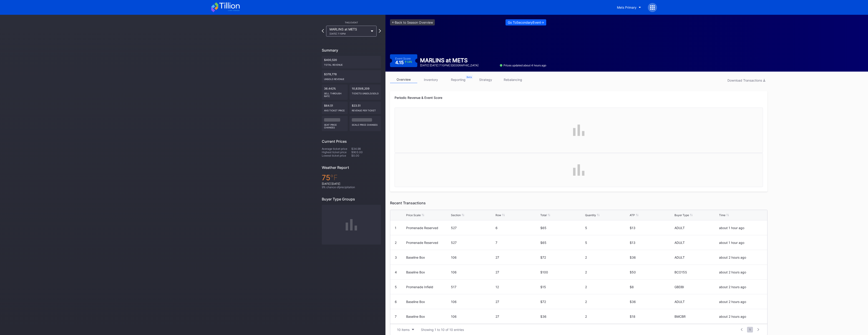  I want to click on div: Tickets Unsold/Sold, so click(365, 93).